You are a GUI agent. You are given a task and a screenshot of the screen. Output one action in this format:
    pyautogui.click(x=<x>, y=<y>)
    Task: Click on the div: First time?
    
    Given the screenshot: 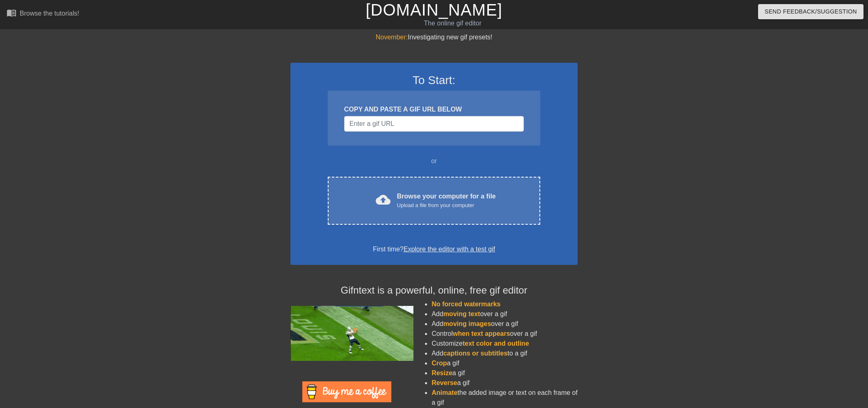 What is the action you would take?
    pyautogui.click(x=434, y=249)
    